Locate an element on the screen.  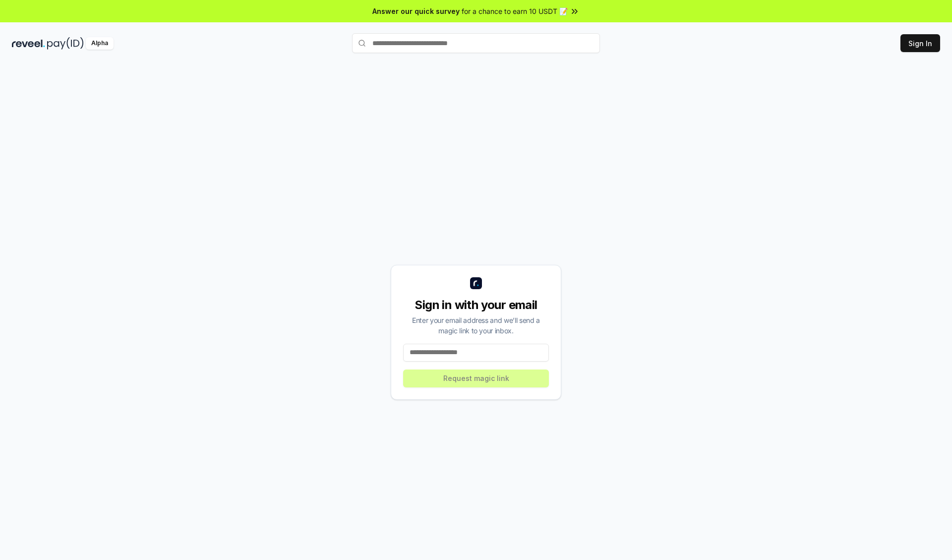
div: Alpha is located at coordinates (99, 43).